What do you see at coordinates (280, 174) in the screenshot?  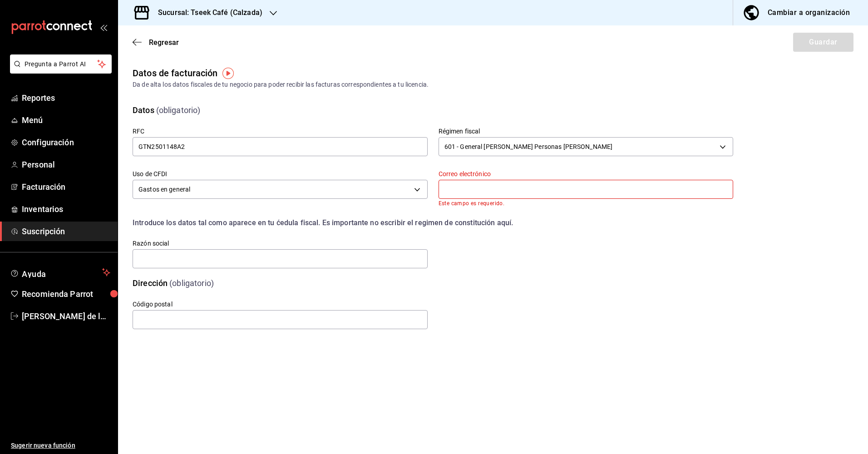 I see `label: Uso de CFDI` at bounding box center [280, 174].